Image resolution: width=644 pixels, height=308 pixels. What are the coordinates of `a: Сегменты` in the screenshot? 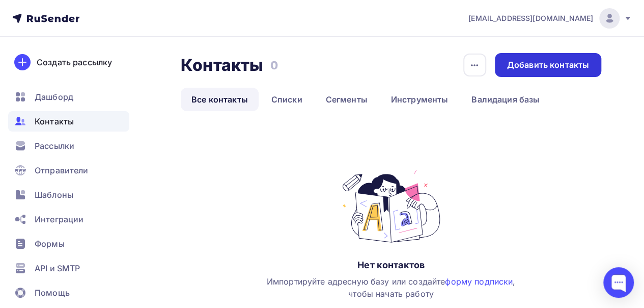 It's located at (347, 99).